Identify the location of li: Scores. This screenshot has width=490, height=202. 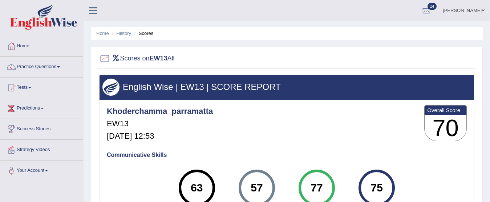
(143, 33).